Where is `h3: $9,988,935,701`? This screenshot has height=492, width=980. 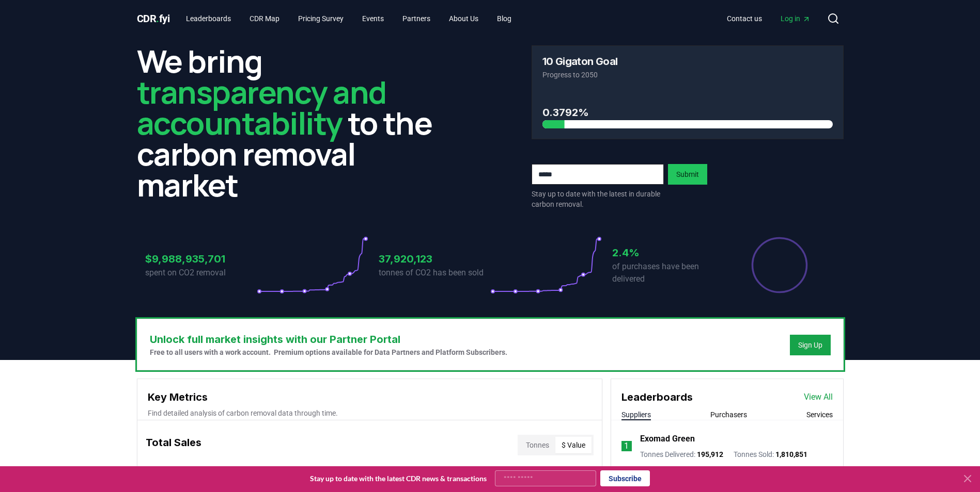
h3: $9,988,935,701 is located at coordinates (201, 259).